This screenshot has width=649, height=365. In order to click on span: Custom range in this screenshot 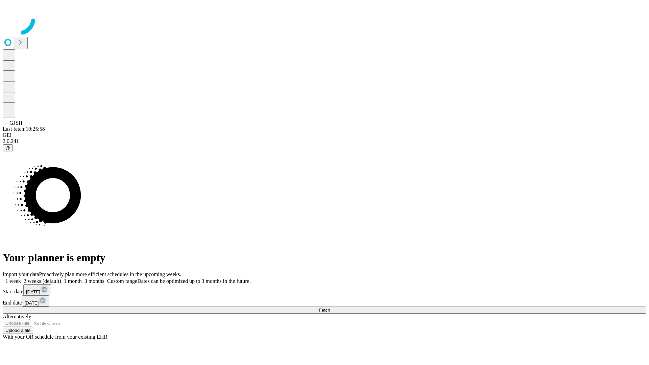, I will do `click(122, 281)`.